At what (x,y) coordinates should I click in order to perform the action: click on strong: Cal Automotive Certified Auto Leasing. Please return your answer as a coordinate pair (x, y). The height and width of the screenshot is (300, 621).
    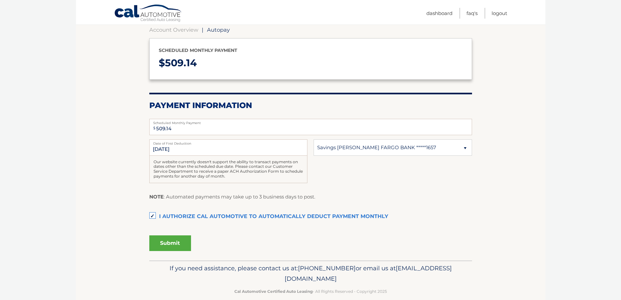
    Looking at the image, I should click on (273, 291).